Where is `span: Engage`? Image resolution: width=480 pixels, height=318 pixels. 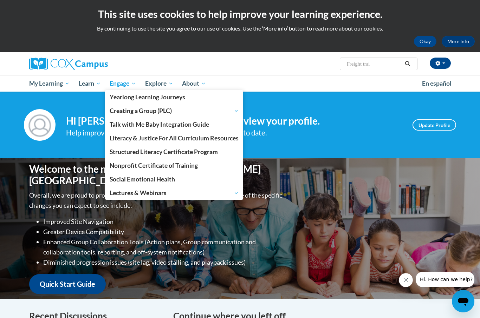
span: Engage is located at coordinates (123, 84).